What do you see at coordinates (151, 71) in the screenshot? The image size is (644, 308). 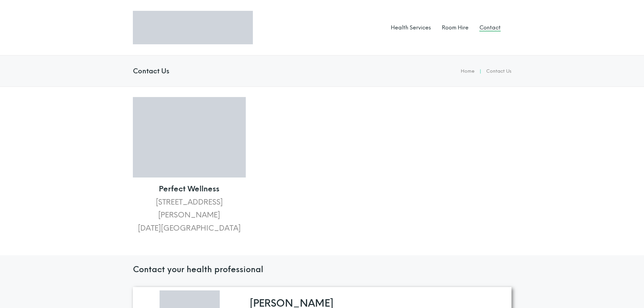 I see `h4: Contact Us` at bounding box center [151, 71].